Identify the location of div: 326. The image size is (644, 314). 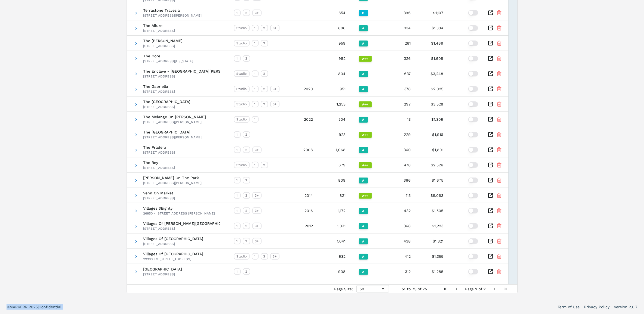
(401, 58).